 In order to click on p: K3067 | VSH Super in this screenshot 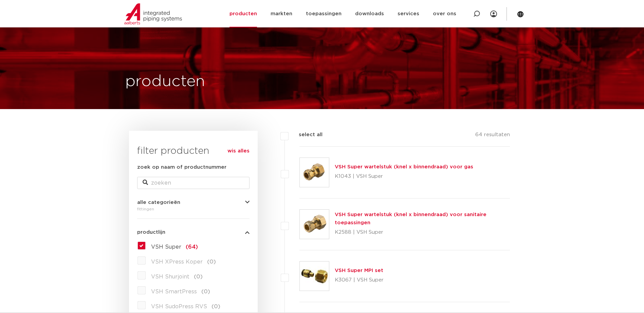, I will do `click(359, 280)`.